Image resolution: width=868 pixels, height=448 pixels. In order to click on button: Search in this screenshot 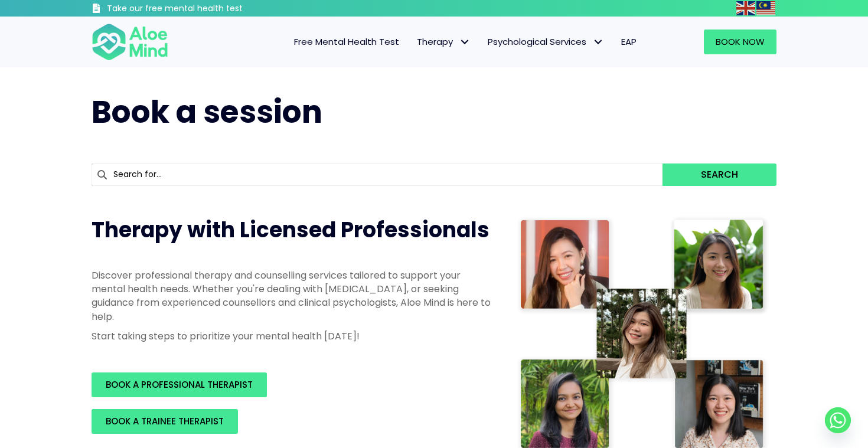, I will do `click(719, 175)`.